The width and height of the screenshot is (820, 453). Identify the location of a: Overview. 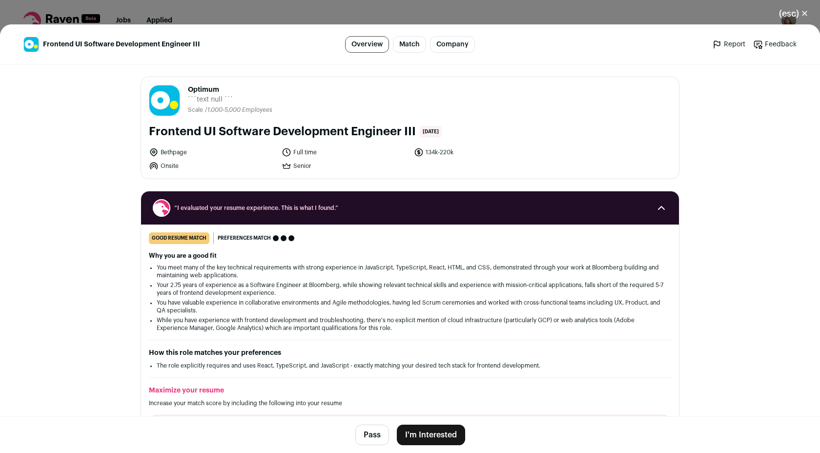
(367, 44).